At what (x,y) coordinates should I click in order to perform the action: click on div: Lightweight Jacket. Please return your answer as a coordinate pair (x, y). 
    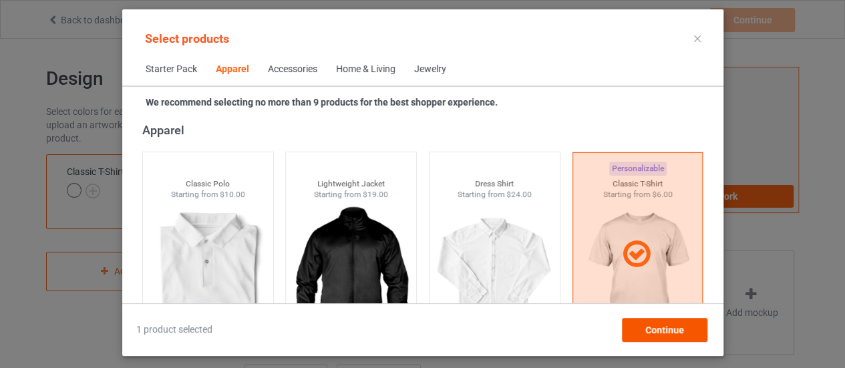
    Looking at the image, I should click on (351, 184).